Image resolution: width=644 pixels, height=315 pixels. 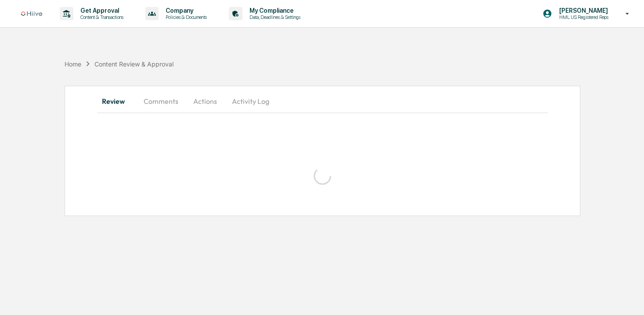 What do you see at coordinates (117, 101) in the screenshot?
I see `button: Review` at bounding box center [117, 101].